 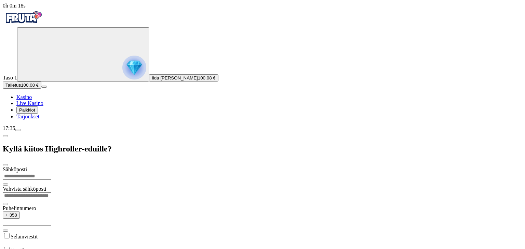 What do you see at coordinates (24, 97) in the screenshot?
I see `span: Kasino` at bounding box center [24, 97].